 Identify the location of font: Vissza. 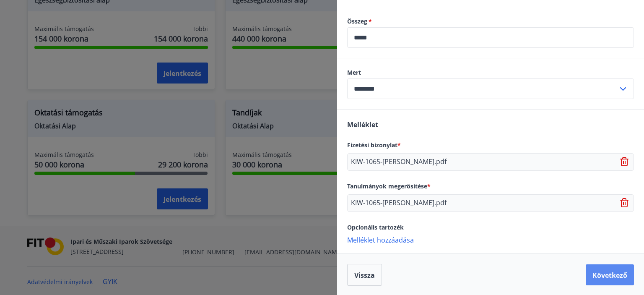
(364, 276).